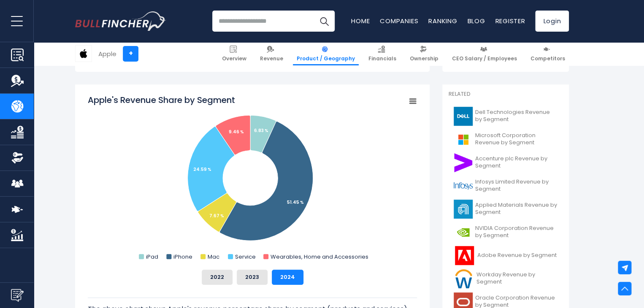 This screenshot has width=644, height=308. I want to click on tspan: Apple's Revenue Share by Segment, so click(161, 100).